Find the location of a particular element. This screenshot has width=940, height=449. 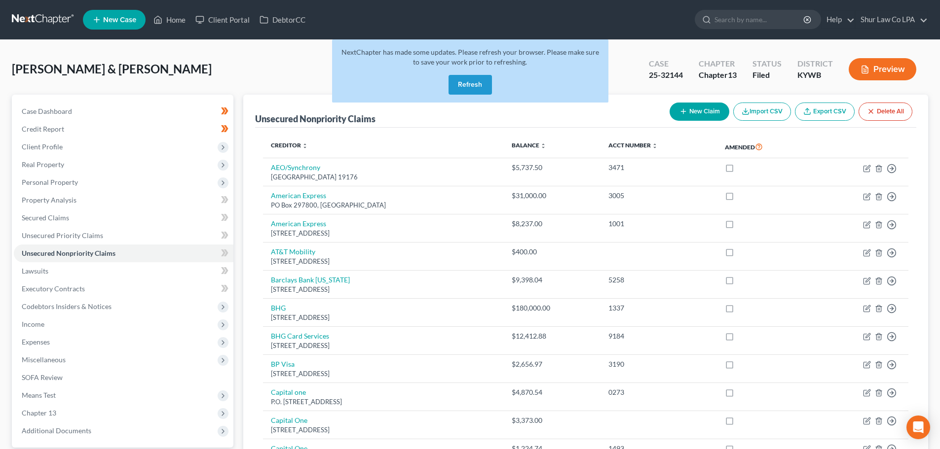

div: $3,373.00 is located at coordinates (552, 421).